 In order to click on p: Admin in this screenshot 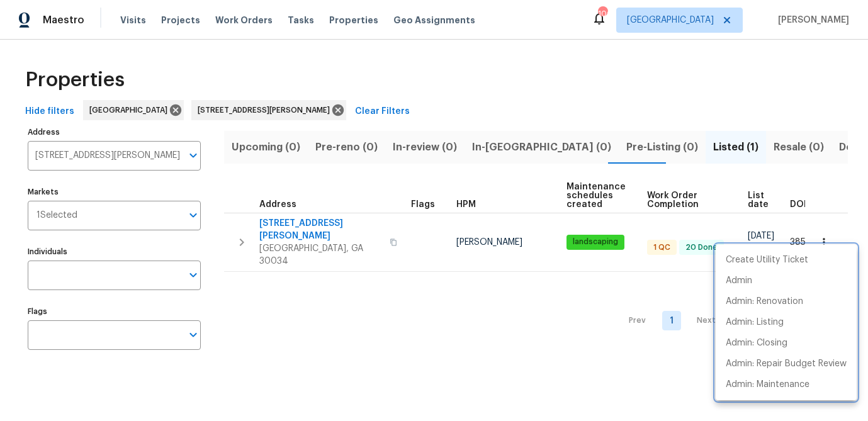, I will do `click(739, 280)`.